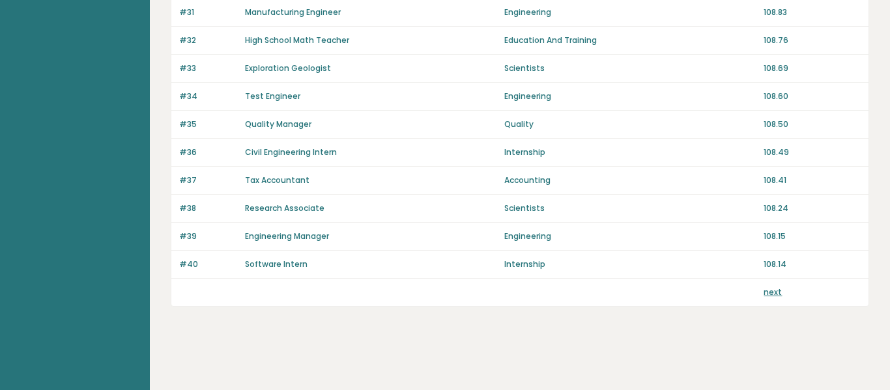 The height and width of the screenshot is (390, 890). Describe the element at coordinates (276, 264) in the screenshot. I see `a: Software Intern` at that location.